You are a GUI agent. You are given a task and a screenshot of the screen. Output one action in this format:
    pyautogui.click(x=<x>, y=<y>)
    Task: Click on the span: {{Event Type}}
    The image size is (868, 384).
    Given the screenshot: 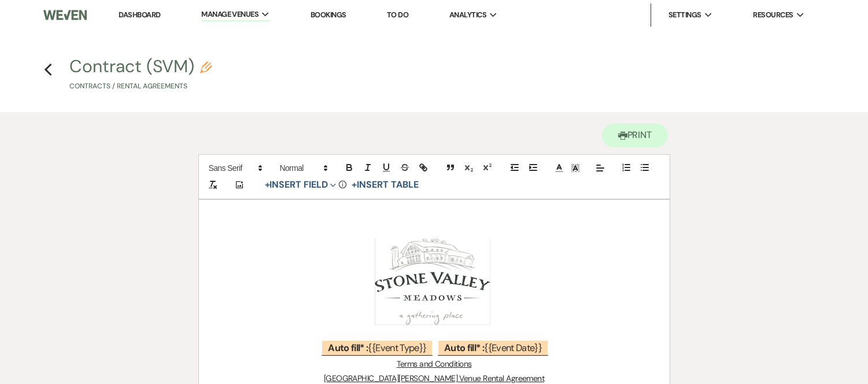 What is the action you would take?
    pyautogui.click(x=377, y=348)
    